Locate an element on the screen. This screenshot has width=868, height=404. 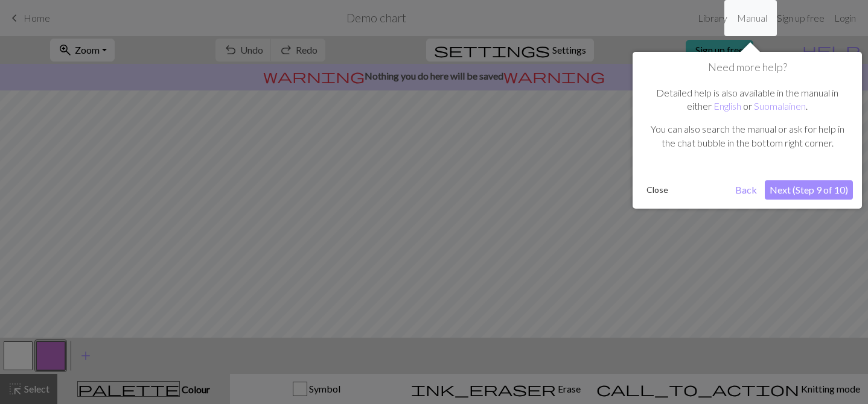
p: Detailed help is also available in the manual in either or . is located at coordinates (747, 100).